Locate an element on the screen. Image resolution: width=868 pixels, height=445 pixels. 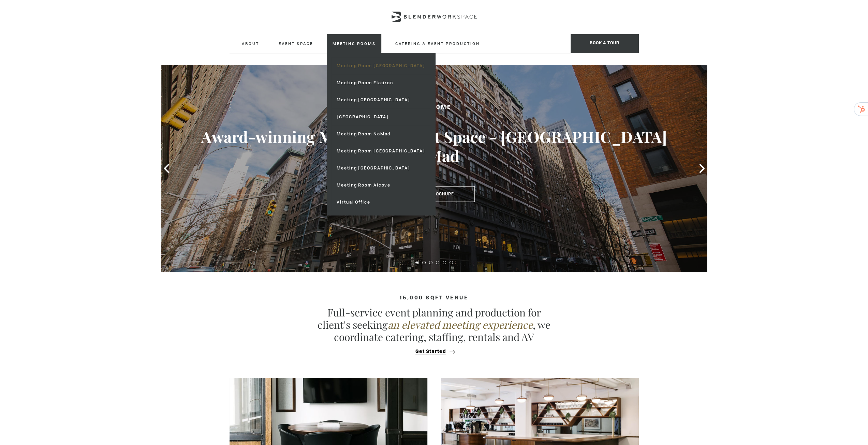
a: Event Space is located at coordinates (296, 43).